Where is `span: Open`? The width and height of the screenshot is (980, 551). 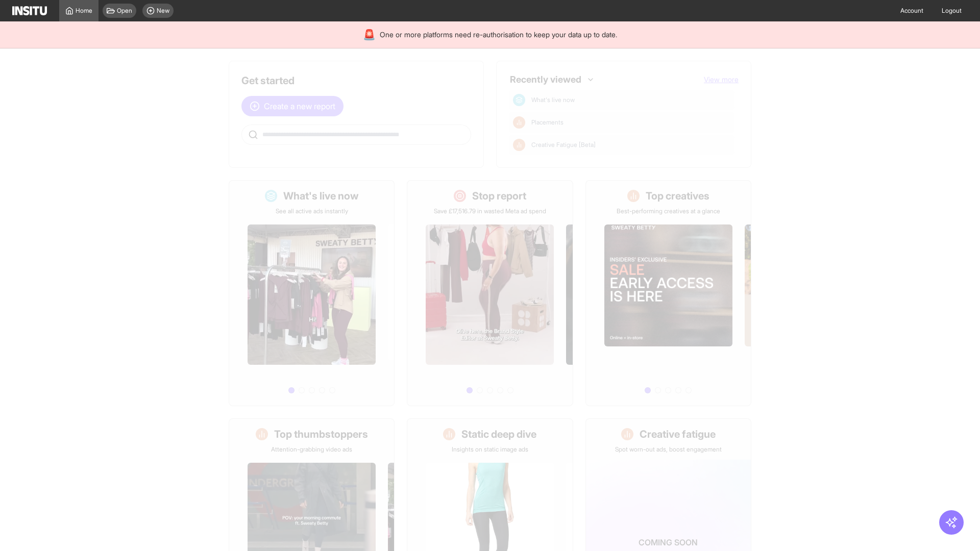 span: Open is located at coordinates (124, 11).